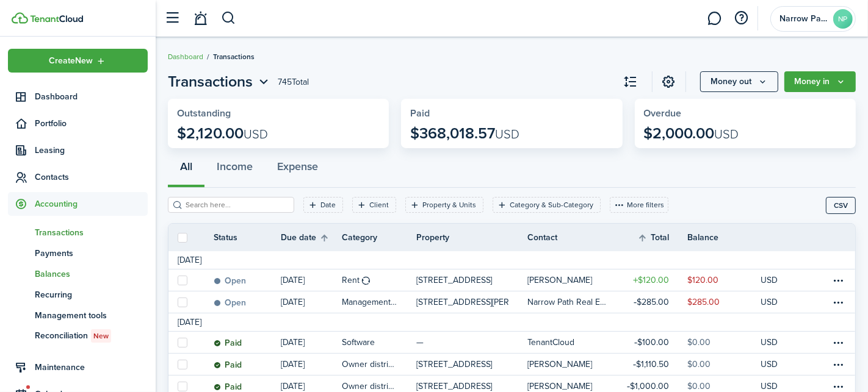 The height and width of the screenshot is (392, 868). Describe the element at coordinates (741, 18) in the screenshot. I see `button: Open resource center` at that location.